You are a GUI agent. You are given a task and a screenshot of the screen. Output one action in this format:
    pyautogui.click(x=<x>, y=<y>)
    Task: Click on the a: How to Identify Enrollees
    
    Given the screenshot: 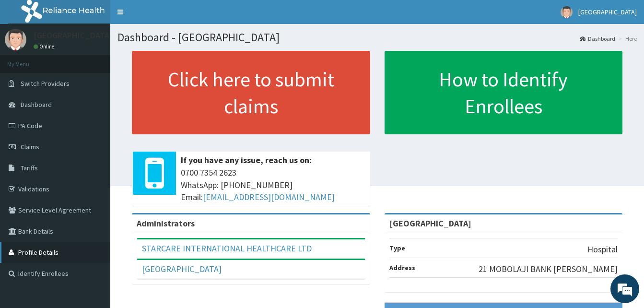 What is the action you would take?
    pyautogui.click(x=503, y=92)
    